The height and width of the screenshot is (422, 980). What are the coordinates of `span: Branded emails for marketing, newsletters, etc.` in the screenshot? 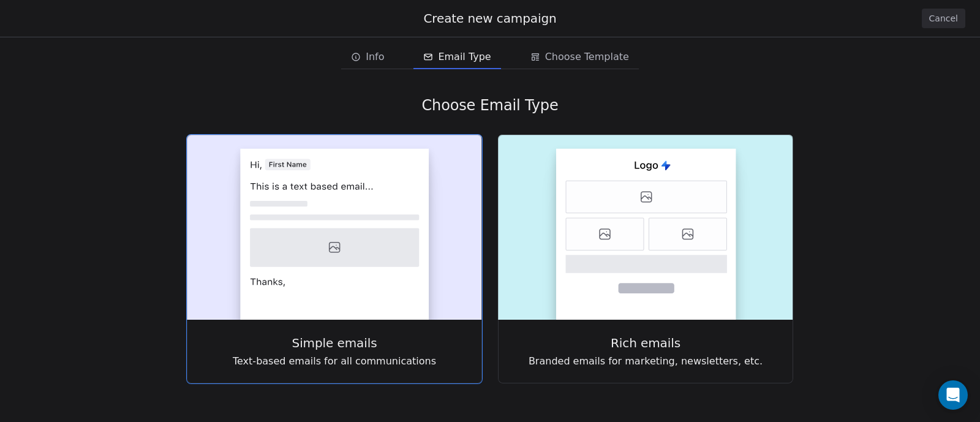 It's located at (646, 361).